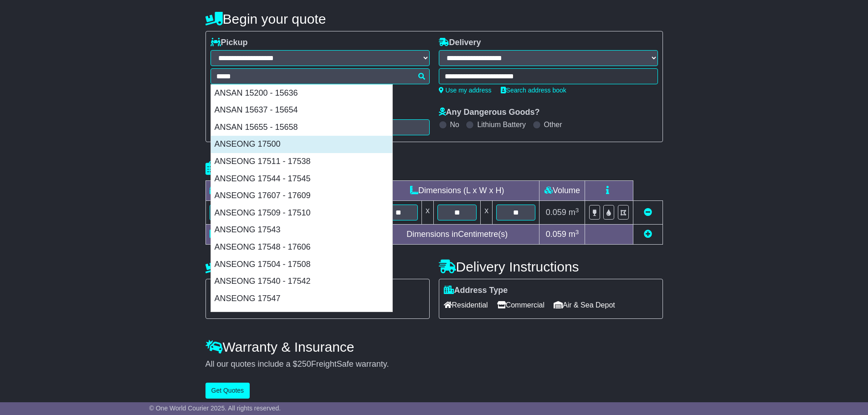  What do you see at coordinates (301, 299) in the screenshot?
I see `div: ANSEONG 17547` at bounding box center [301, 299].